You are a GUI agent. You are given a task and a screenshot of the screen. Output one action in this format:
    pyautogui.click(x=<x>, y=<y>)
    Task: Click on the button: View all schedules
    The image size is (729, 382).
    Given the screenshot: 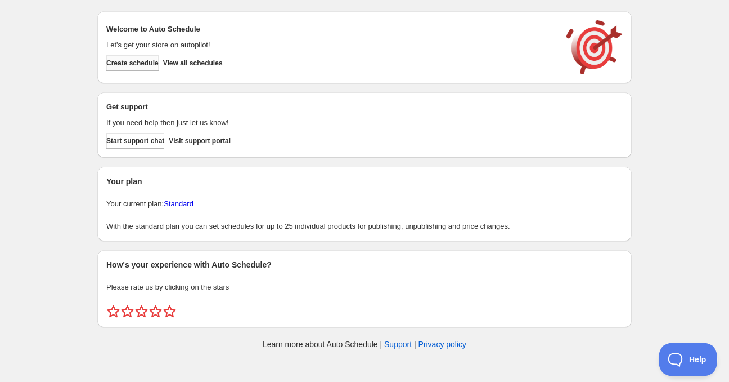 What is the action you would take?
    pyautogui.click(x=193, y=63)
    